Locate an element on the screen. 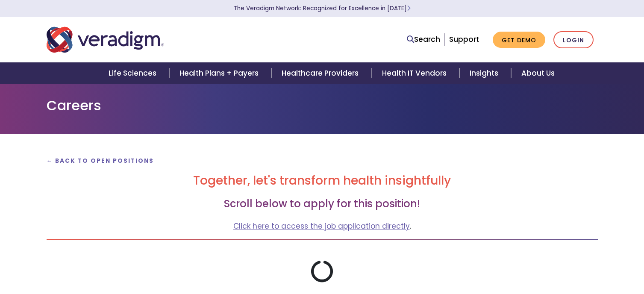  a: ← Back to Open Positions is located at coordinates (100, 160).